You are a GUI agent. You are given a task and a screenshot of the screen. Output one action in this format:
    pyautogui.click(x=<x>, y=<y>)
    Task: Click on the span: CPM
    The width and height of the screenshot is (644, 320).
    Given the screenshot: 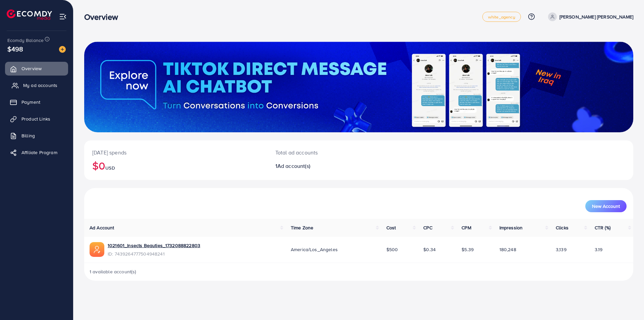 What is the action you would take?
    pyautogui.click(x=466, y=228)
    